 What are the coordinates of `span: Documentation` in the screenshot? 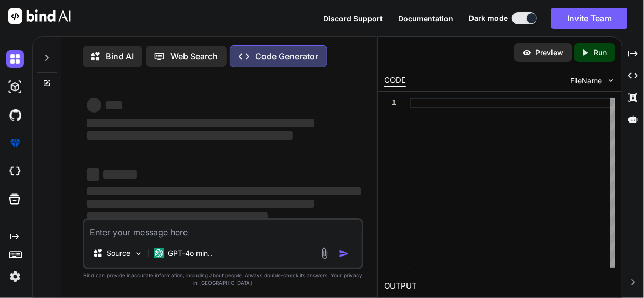 It's located at (426, 18).